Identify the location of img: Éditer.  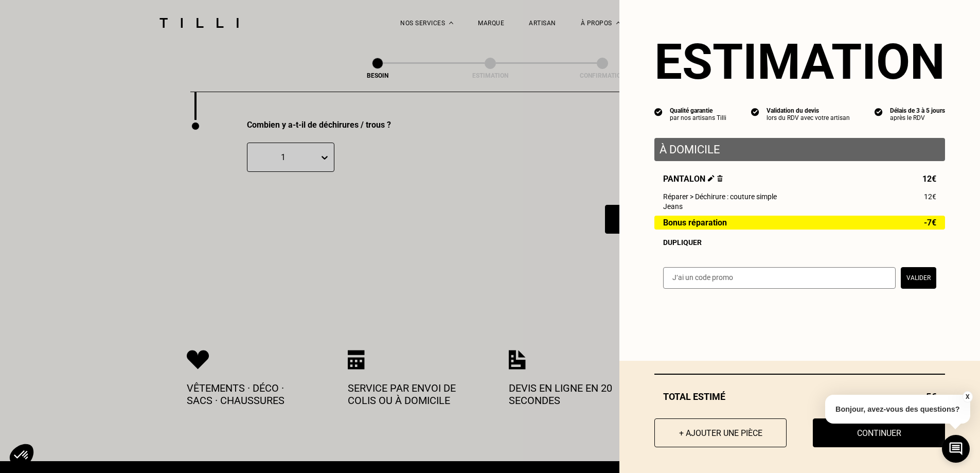
(711, 178).